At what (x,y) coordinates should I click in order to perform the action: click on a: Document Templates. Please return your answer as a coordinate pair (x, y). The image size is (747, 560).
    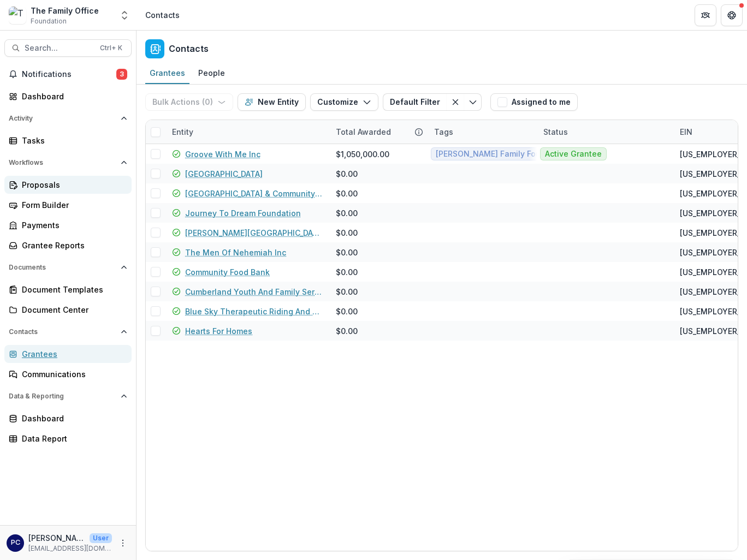
    Looking at the image, I should click on (67, 290).